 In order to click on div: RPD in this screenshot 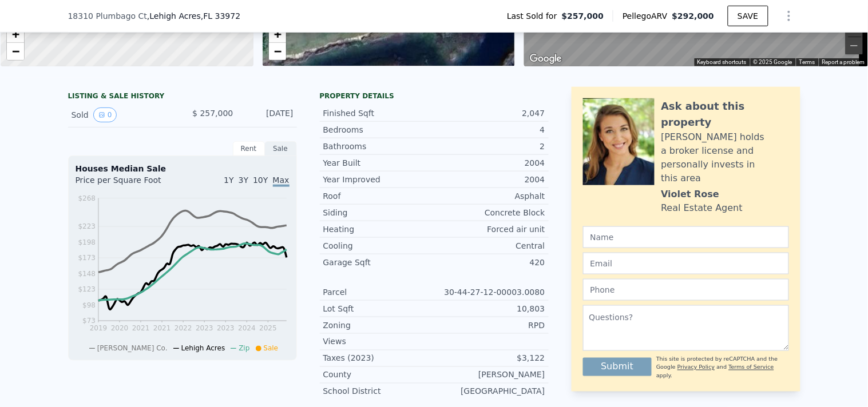, I will do `click(490, 325)`.